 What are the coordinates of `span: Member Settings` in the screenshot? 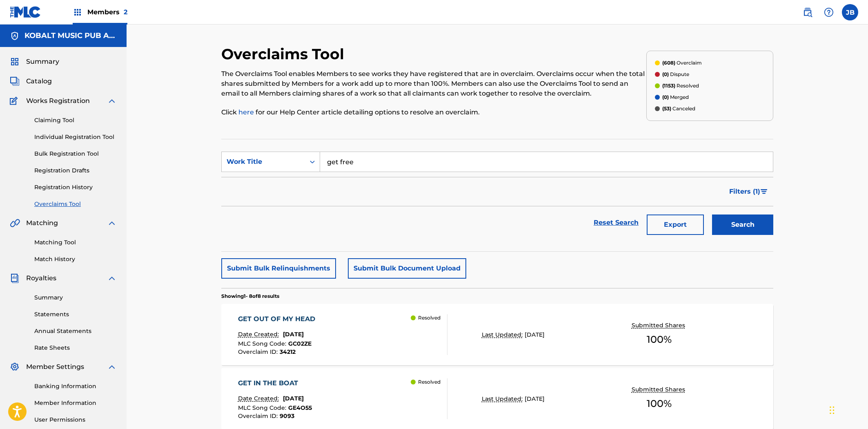 It's located at (55, 367).